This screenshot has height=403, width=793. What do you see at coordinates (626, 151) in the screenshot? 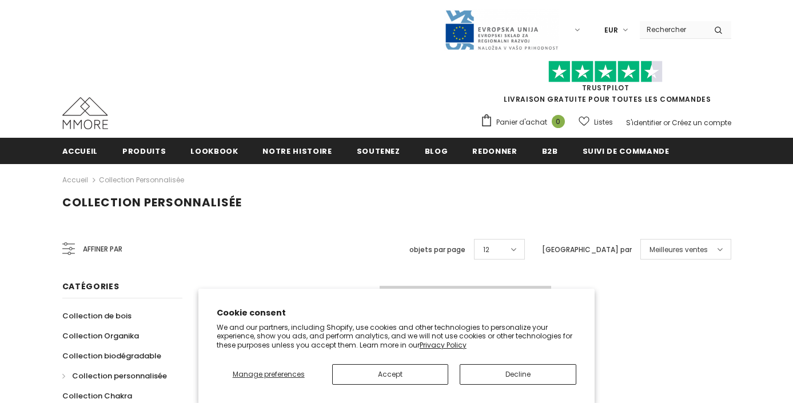
I see `span: Suivi de commande` at bounding box center [626, 151].